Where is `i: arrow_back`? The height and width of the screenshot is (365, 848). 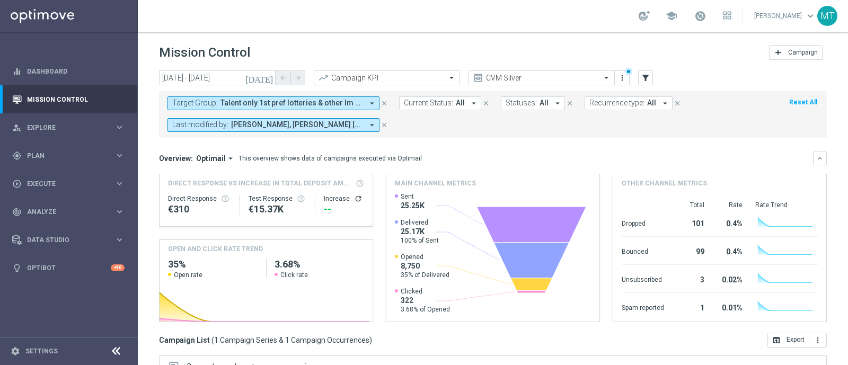
i: arrow_back is located at coordinates (283, 78).